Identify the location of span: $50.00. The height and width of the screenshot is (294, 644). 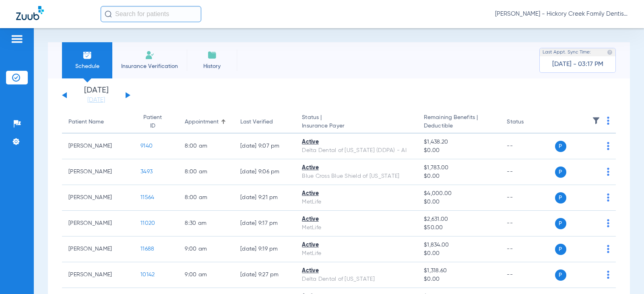
(459, 228).